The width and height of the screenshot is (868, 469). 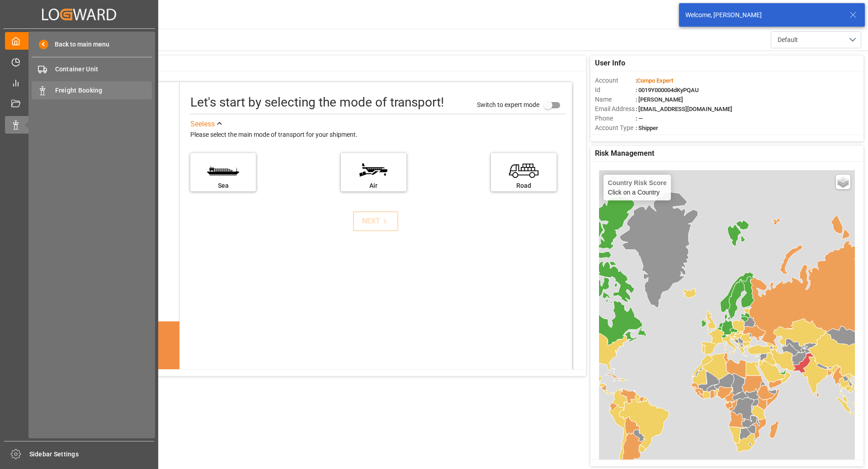 What do you see at coordinates (92, 454) in the screenshot?
I see `span: Sidebar Settings` at bounding box center [92, 454].